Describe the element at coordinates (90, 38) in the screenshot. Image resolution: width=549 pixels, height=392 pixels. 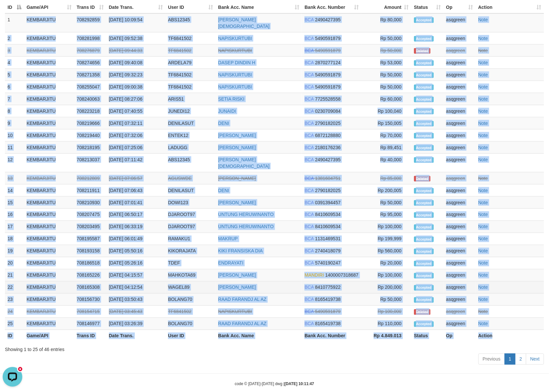
I see `td: 708281998` at that location.